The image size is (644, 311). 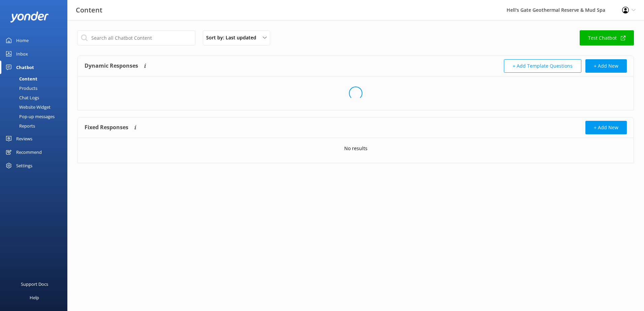 I want to click on div: Reviews, so click(x=24, y=139).